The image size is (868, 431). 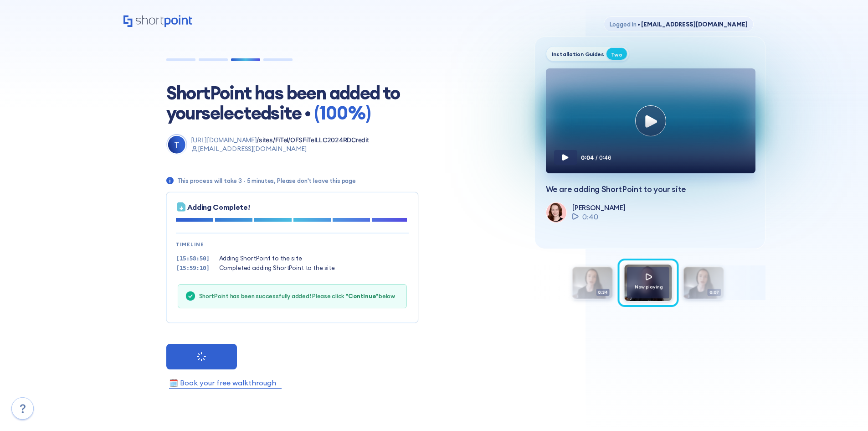 I want to click on div: Two, so click(x=617, y=54).